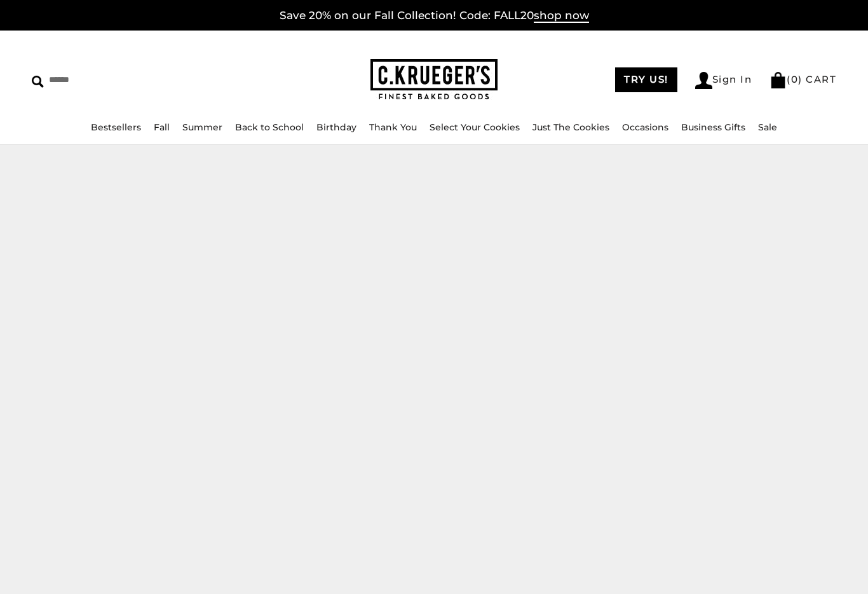 The height and width of the screenshot is (594, 868). I want to click on a: Occasions, so click(645, 127).